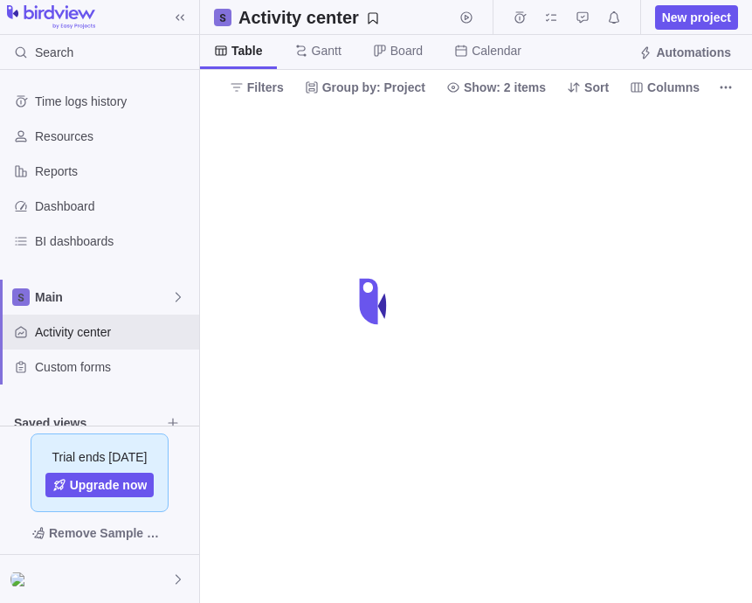 The image size is (752, 603). Describe the element at coordinates (406, 51) in the screenshot. I see `span: Board` at that location.